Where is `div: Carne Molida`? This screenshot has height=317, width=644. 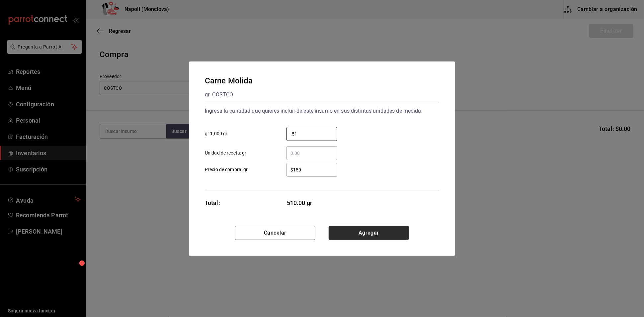
div: Carne Molida is located at coordinates (229, 81).